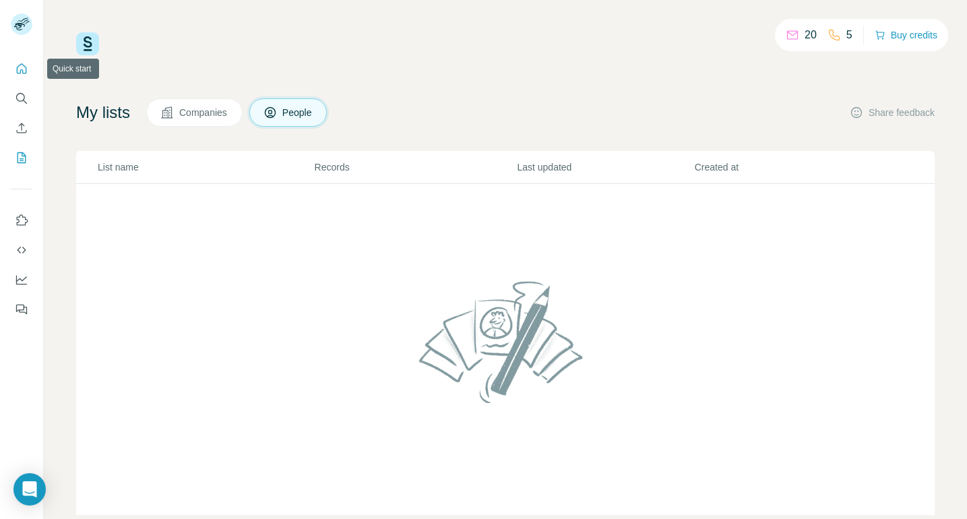 The height and width of the screenshot is (519, 967). What do you see at coordinates (892, 113) in the screenshot?
I see `button: Share feedback` at bounding box center [892, 113].